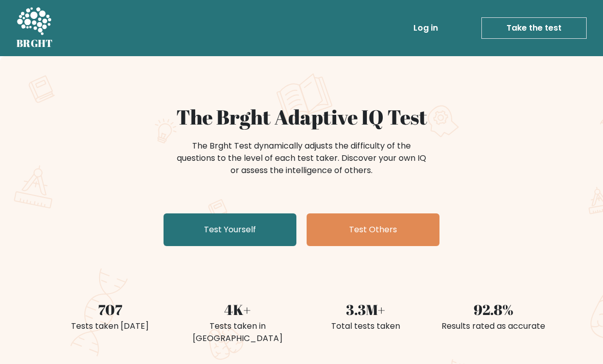 Image resolution: width=603 pixels, height=364 pixels. I want to click on div: The Brght Test dynamically adjusts the difficulty of the questions to the level of each test take..., so click(302, 159).